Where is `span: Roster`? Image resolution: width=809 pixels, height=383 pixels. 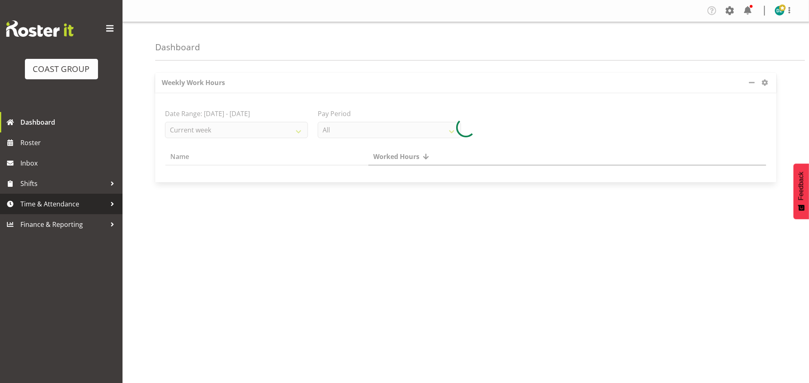 span: Roster is located at coordinates (69, 143).